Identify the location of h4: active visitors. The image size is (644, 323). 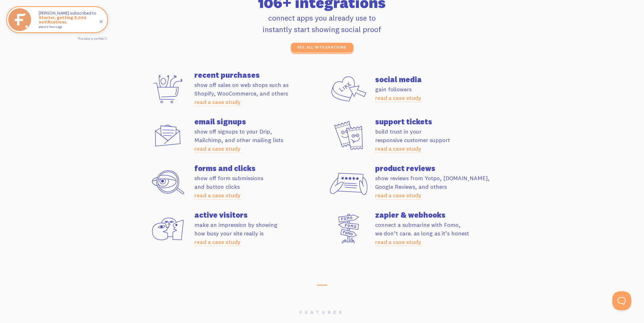
(258, 215).